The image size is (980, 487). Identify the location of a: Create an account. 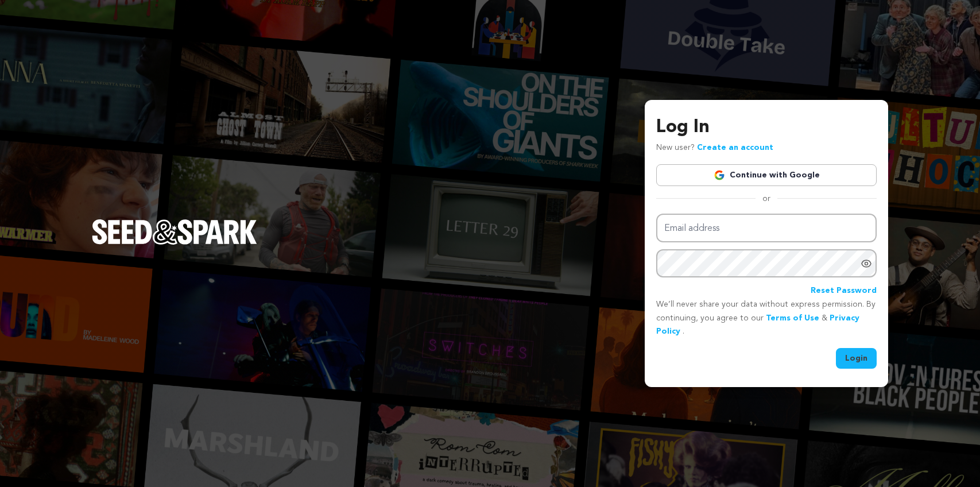
(735, 148).